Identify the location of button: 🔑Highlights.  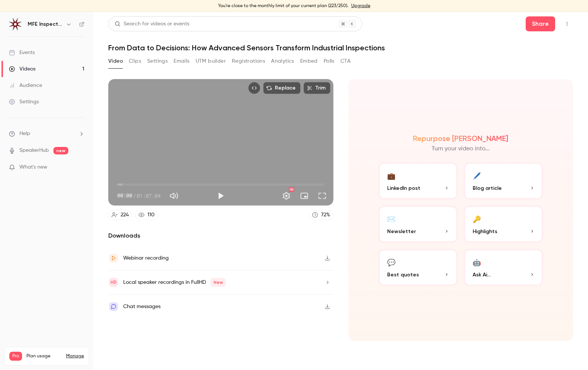
(503, 224).